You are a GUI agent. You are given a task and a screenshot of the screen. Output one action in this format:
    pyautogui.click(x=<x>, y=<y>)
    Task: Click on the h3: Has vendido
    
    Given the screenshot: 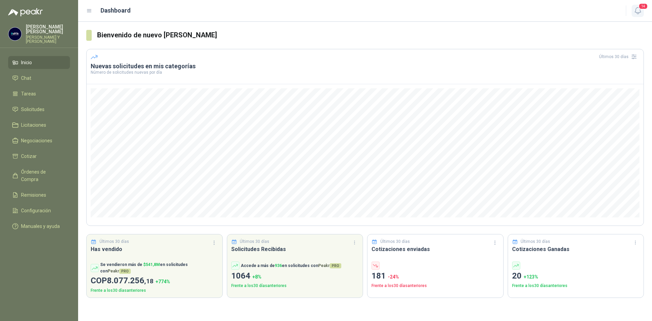 What is the action you would take?
    pyautogui.click(x=155, y=249)
    